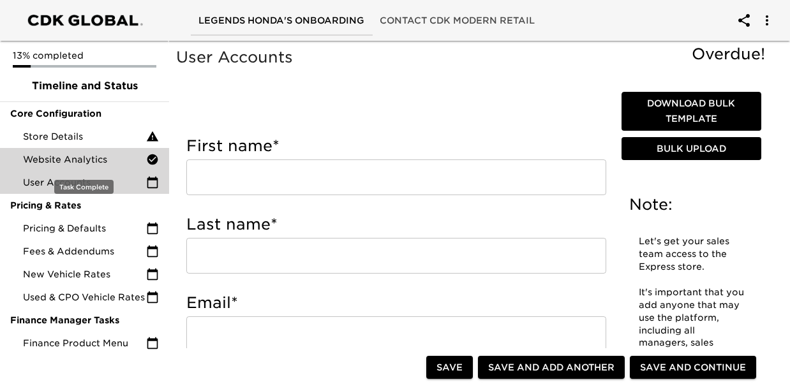  Describe the element at coordinates (84, 274) in the screenshot. I see `span: New Vehicle Rates` at that location.